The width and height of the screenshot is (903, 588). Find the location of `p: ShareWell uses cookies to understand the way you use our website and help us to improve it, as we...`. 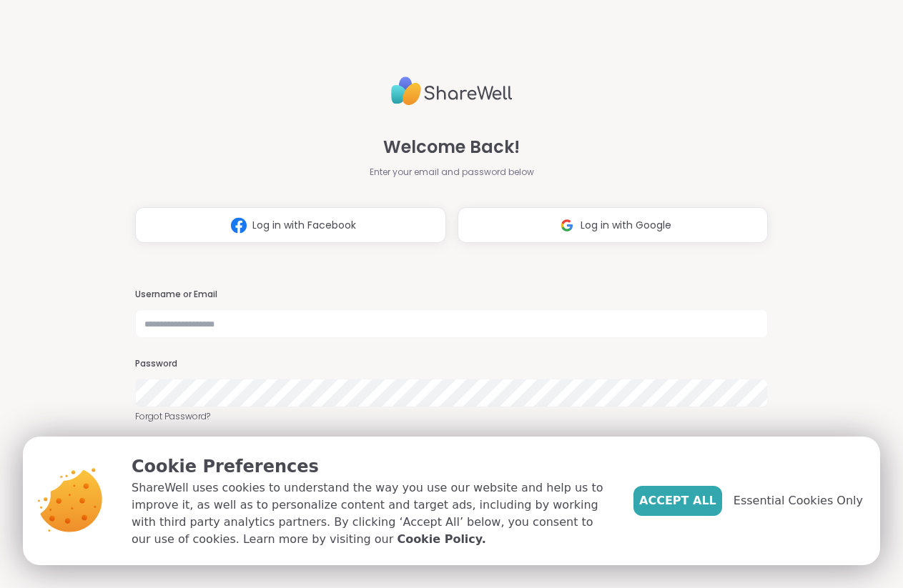

p: ShareWell uses cookies to understand the way you use our website and help us to improve it, as we... is located at coordinates (371, 514).